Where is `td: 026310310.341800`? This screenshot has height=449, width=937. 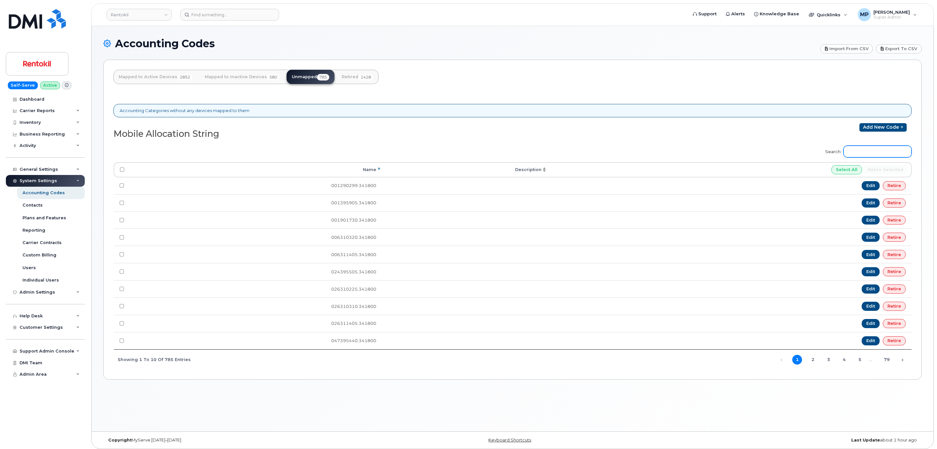 td: 026310310.341800 is located at coordinates (256, 306).